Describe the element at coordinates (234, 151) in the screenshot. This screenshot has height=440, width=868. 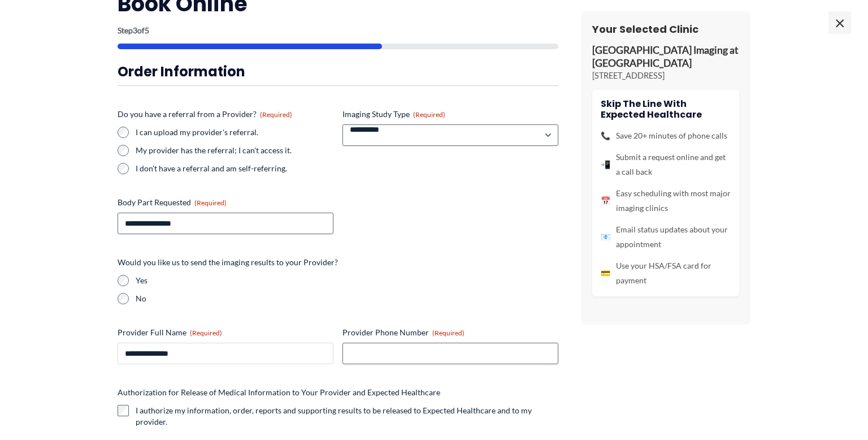
I see `label: My provider has the referral; I can't access it.` at that location.